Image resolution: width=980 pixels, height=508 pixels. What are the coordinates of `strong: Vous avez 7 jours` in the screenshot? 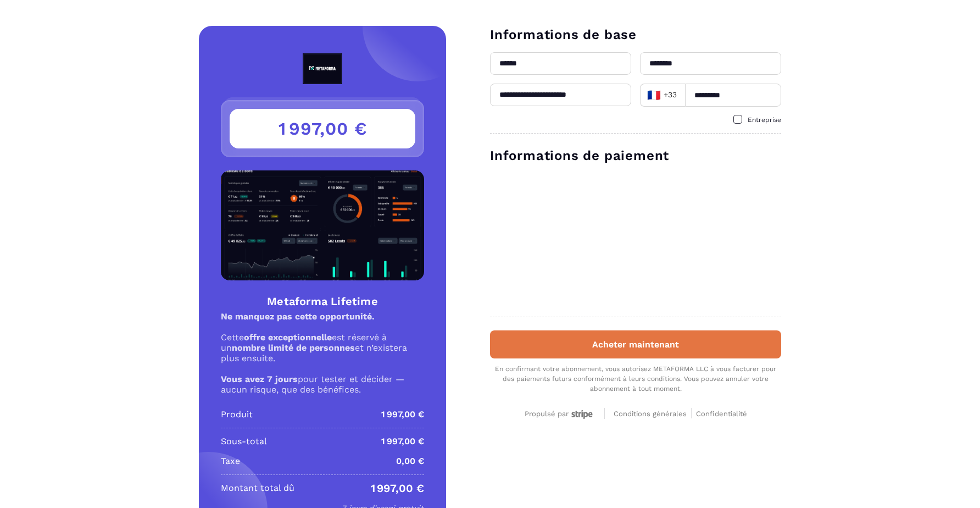 It's located at (259, 379).